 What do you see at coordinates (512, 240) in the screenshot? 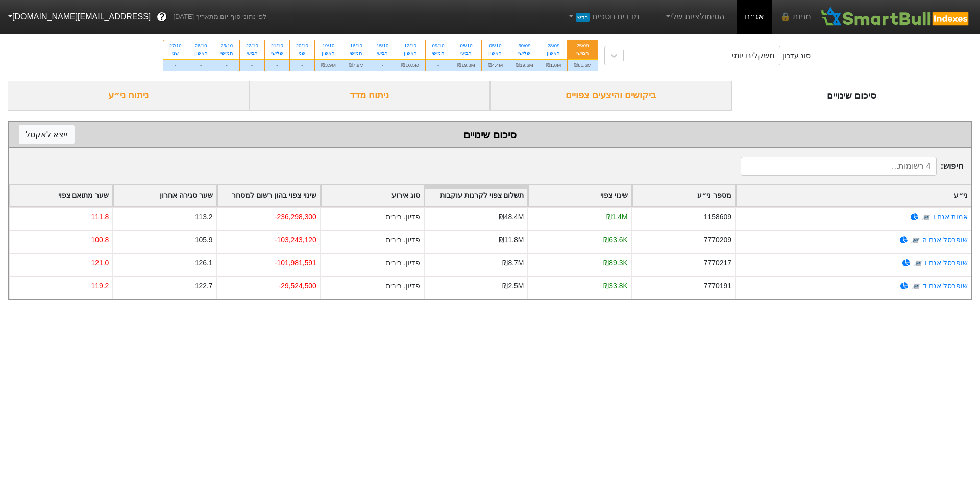
I see `div: ₪11.8M` at bounding box center [512, 240].